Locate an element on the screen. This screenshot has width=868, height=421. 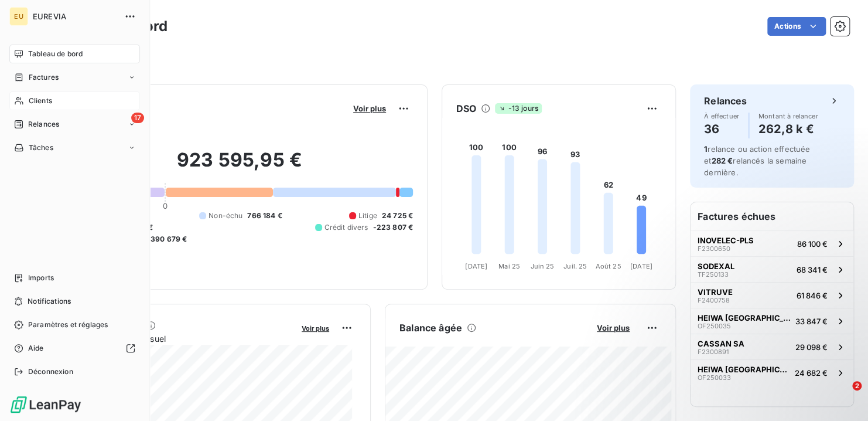
button: Actions is located at coordinates (797, 26).